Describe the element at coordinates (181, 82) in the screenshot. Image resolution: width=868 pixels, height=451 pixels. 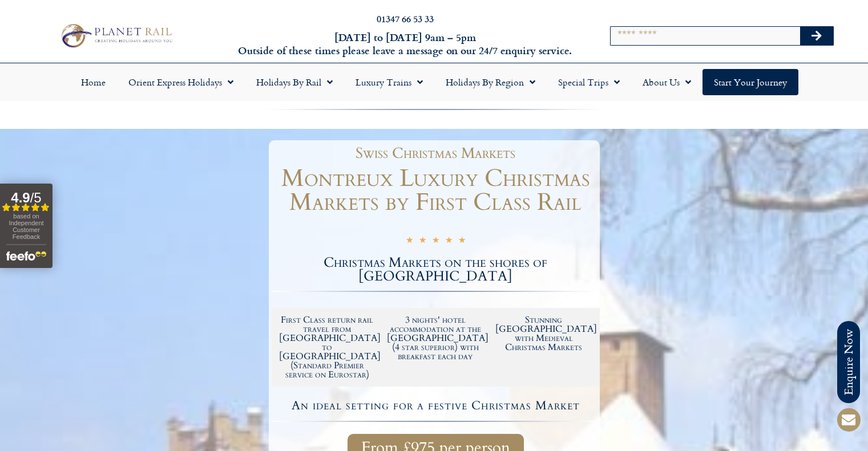
I see `a: Orient Express Holidays` at that location.